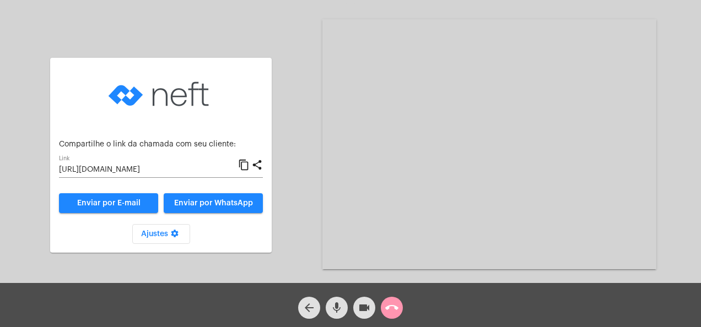 The width and height of the screenshot is (701, 327). Describe the element at coordinates (364, 308) in the screenshot. I see `mat-icon: videocam` at that location.